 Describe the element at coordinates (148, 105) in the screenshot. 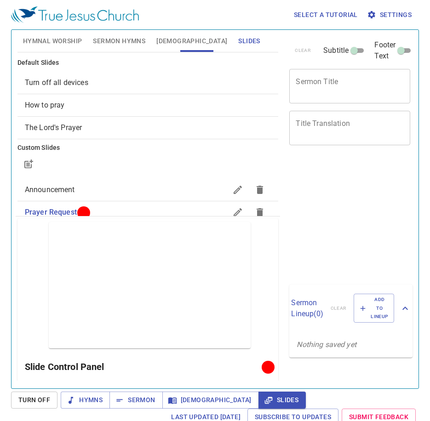

I see `div: How to pray` at that location.